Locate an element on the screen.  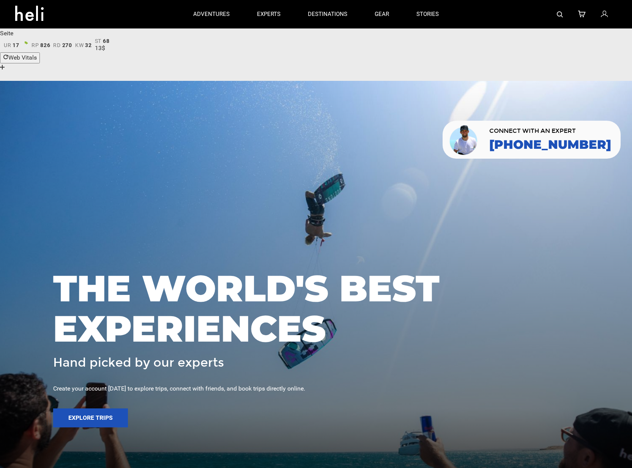
span: 32 is located at coordinates (88, 45).